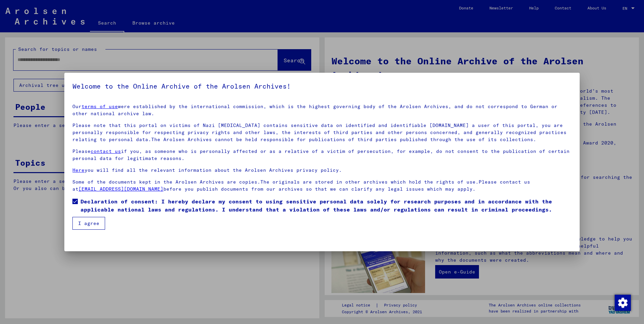 This screenshot has height=324, width=644. What do you see at coordinates (322, 86) in the screenshot?
I see `h5: Welcome to the Online Archive of the Arolsen Archives!` at bounding box center [322, 86].